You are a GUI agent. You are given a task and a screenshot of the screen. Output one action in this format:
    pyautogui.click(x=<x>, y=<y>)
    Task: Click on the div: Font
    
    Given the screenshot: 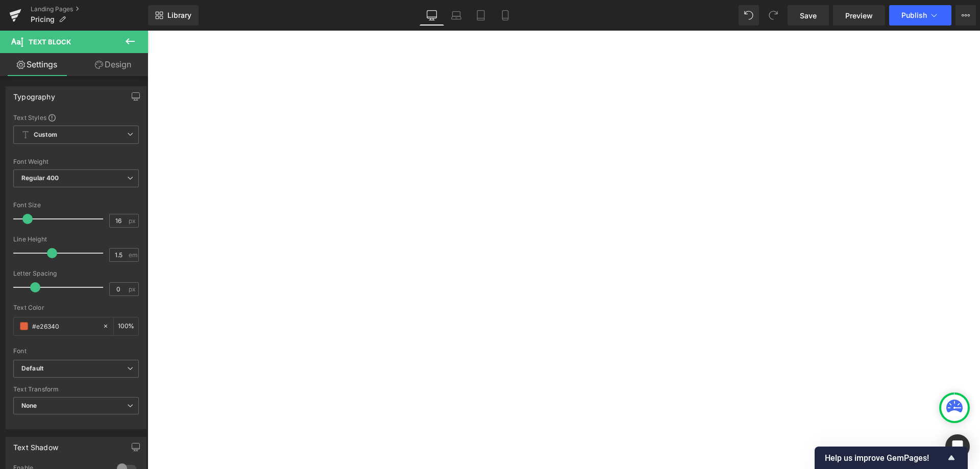 What is the action you would take?
    pyautogui.click(x=76, y=351)
    